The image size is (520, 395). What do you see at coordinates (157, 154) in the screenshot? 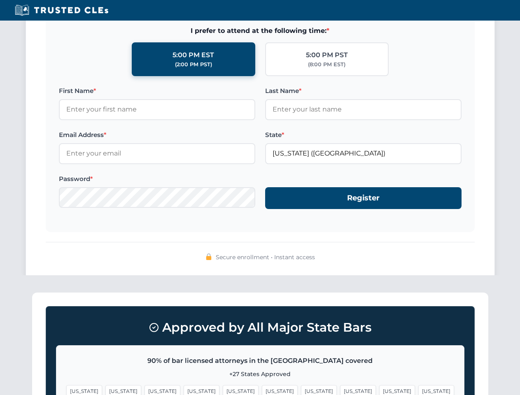
I see `input: Enter your email` at bounding box center [157, 154].